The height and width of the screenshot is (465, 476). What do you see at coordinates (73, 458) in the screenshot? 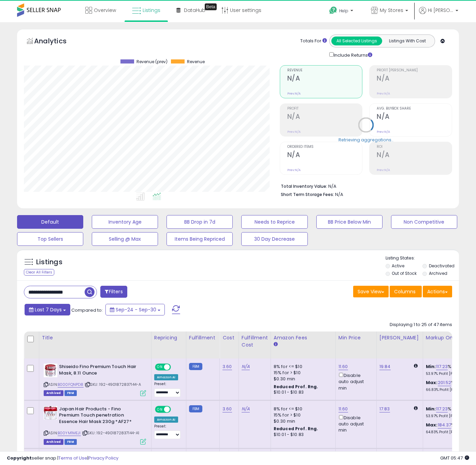
I see `a: Terms of Use` at bounding box center [73, 458].